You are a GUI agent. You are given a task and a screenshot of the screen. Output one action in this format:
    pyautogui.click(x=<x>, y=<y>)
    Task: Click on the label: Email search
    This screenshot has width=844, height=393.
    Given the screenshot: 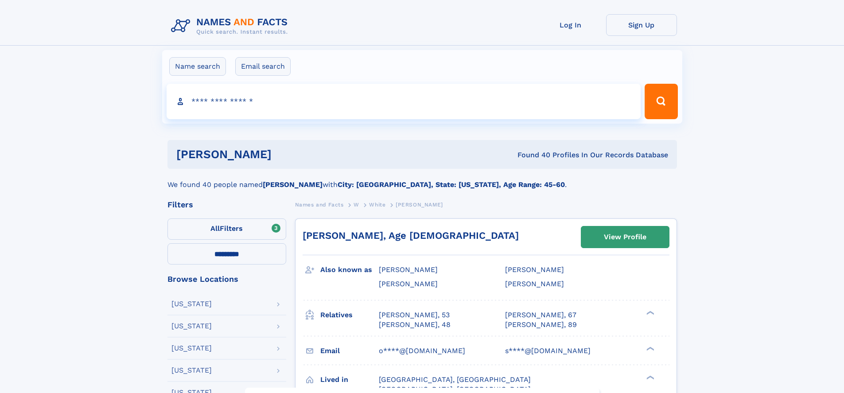 What is the action you would take?
    pyautogui.click(x=263, y=66)
    